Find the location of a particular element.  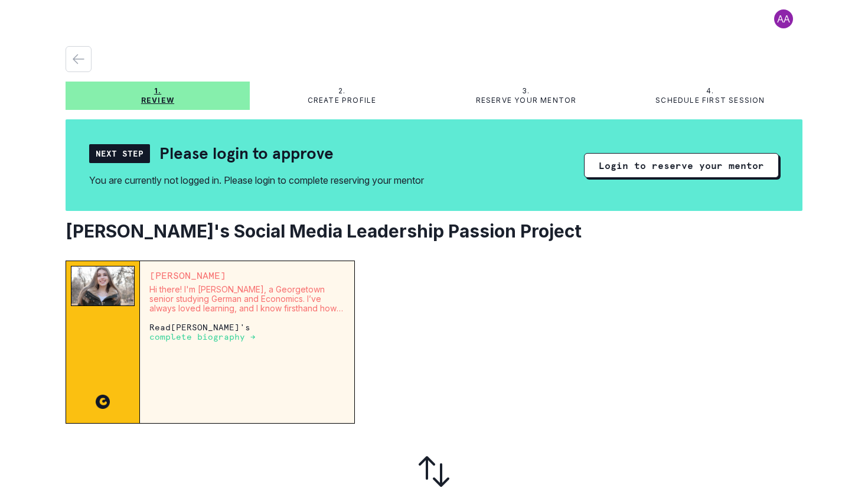

img: CC image is located at coordinates (103, 402).